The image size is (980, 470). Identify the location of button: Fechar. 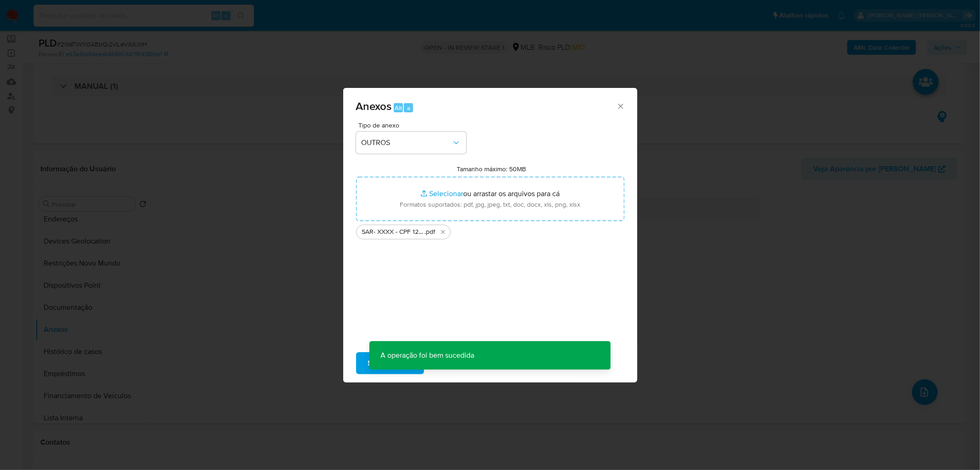
(620, 106).